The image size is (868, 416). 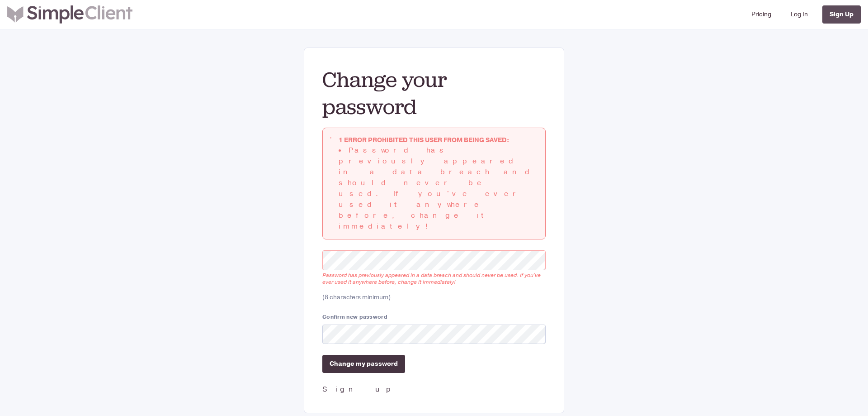 What do you see at coordinates (842, 15) in the screenshot?
I see `a: Sign Up` at bounding box center [842, 15].